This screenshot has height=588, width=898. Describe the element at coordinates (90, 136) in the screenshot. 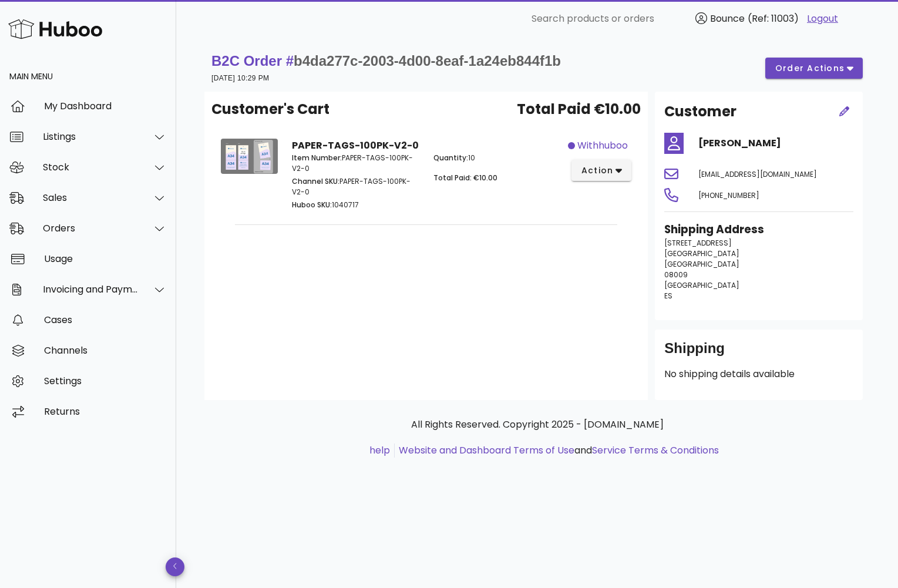

I see `div: Listings` at that location.